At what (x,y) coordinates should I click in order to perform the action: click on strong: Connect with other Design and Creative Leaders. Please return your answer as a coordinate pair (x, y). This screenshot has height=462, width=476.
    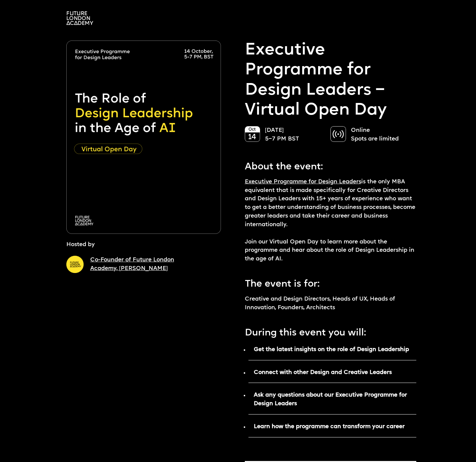
    Looking at the image, I should click on (323, 372).